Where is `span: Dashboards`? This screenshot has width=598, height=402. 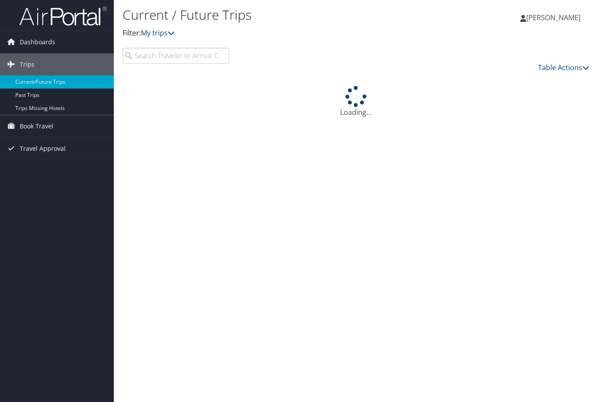 span: Dashboards is located at coordinates (37, 42).